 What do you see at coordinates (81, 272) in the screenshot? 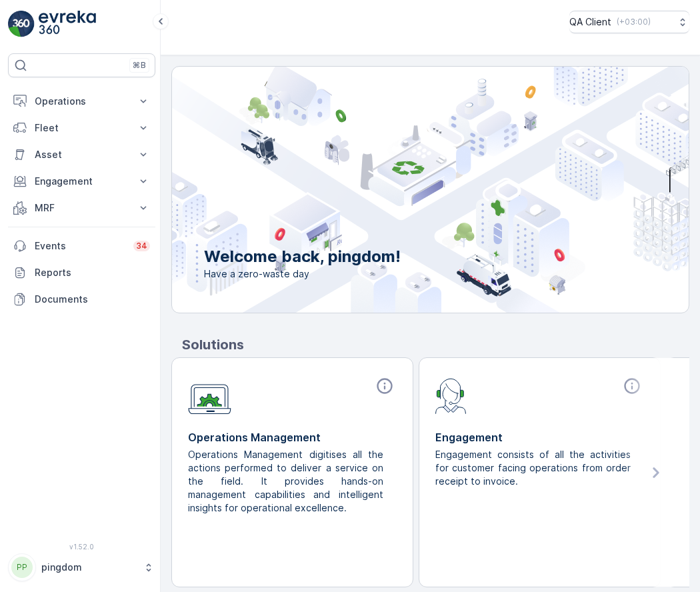
I see `a: Reports` at bounding box center [81, 272].